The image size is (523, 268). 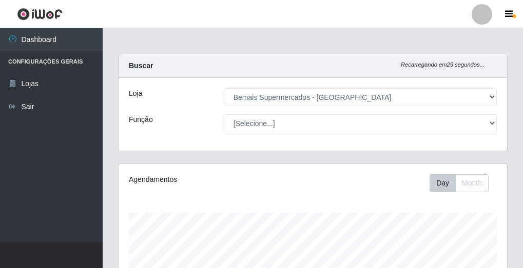 What do you see at coordinates (40, 14) in the screenshot?
I see `img: CoreUI Logo` at bounding box center [40, 14].